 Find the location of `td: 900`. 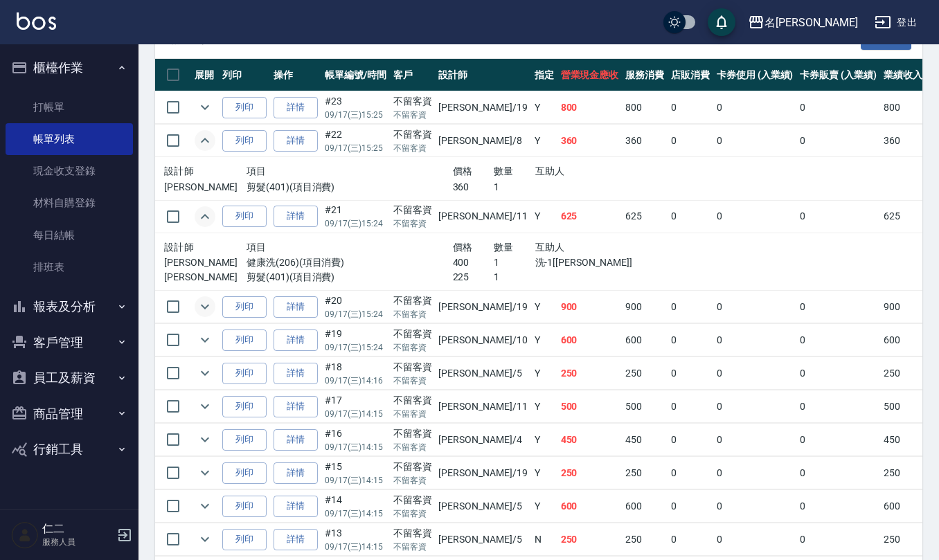

td: 900 is located at coordinates (903, 307).